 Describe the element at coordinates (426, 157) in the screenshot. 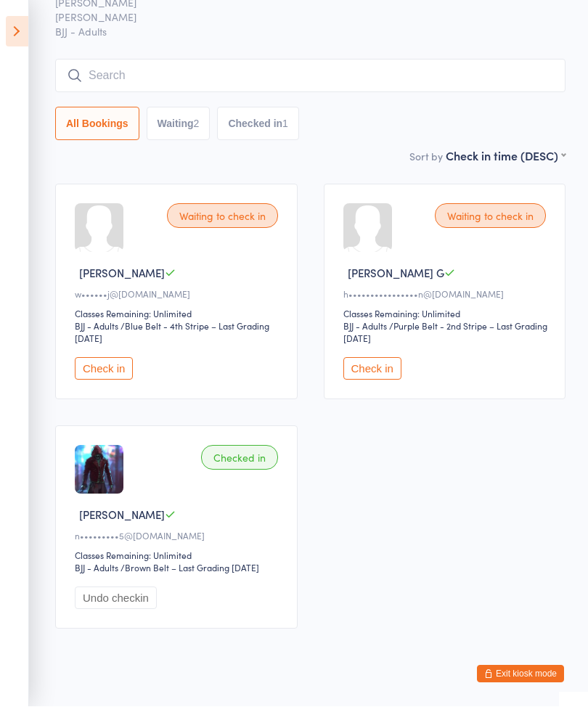

I see `label: Sort by` at that location.